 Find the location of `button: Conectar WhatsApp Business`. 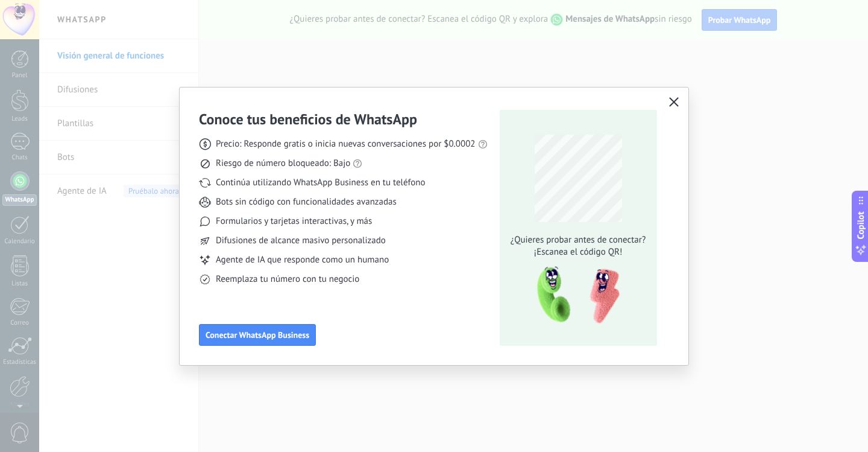

button: Conectar WhatsApp Business is located at coordinates (257, 335).